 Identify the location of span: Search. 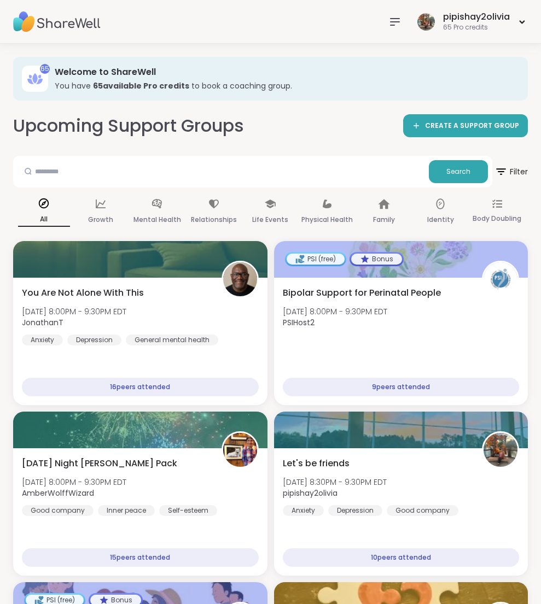
(458, 172).